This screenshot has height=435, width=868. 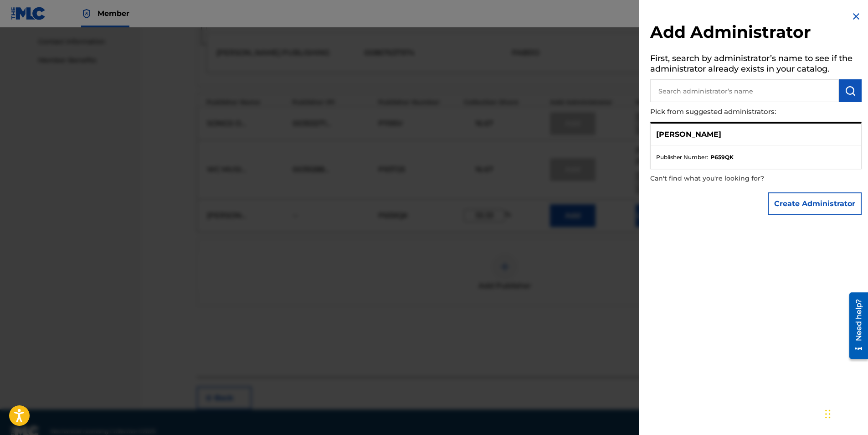 What do you see at coordinates (815, 204) in the screenshot?
I see `button: Create Administrator` at bounding box center [815, 204].